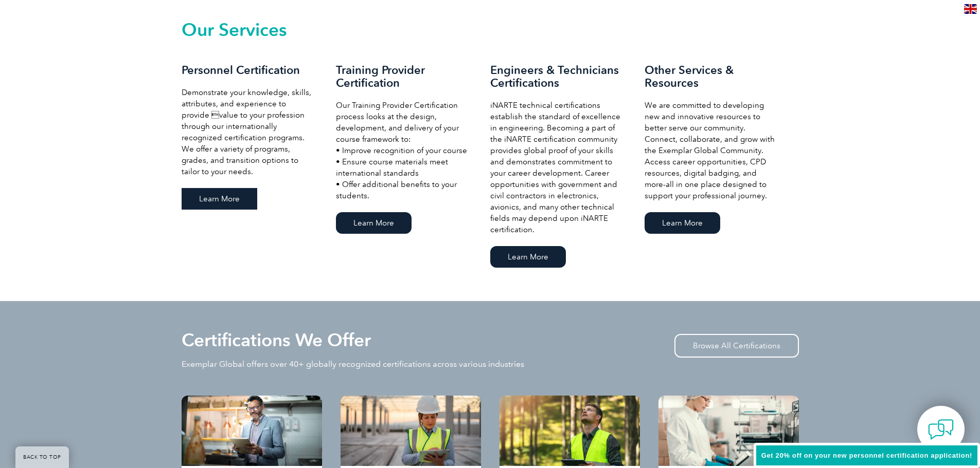  I want to click on h3: Personnel Certification, so click(249, 70).